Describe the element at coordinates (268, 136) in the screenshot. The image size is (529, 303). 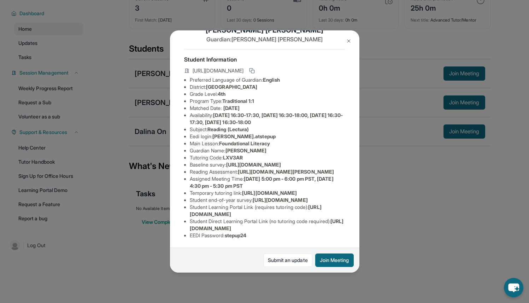
I see `li: Eedi login :` at that location.